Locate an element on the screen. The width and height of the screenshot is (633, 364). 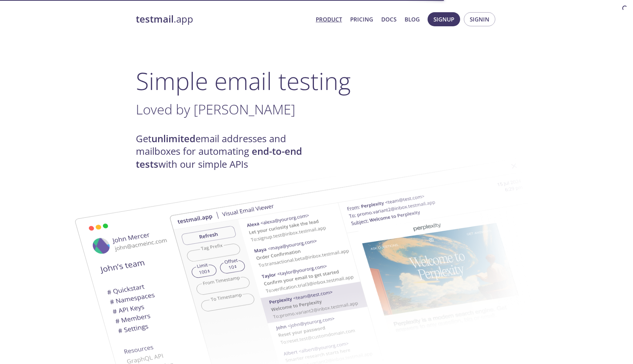
h1: Simple email testing is located at coordinates (317, 81).